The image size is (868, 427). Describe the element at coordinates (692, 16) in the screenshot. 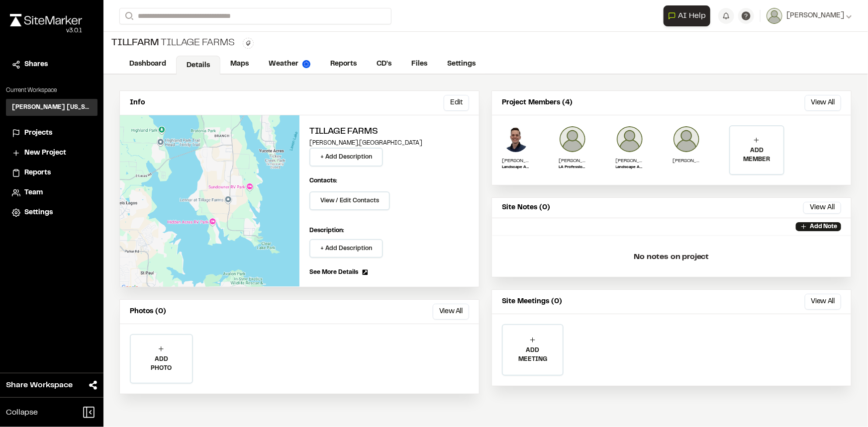

I see `span: AI Help` at that location.